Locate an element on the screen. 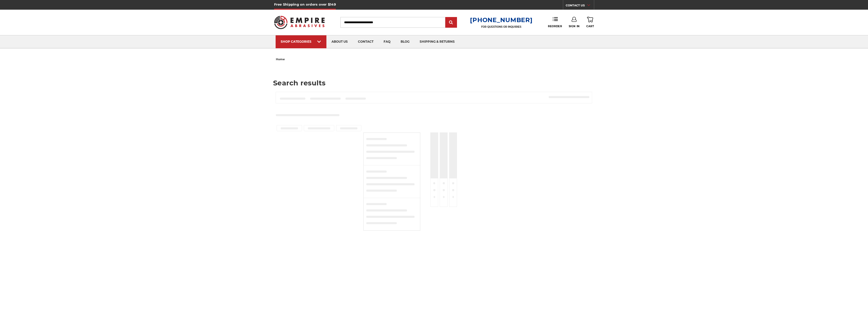  span: Reorder is located at coordinates (555, 26).